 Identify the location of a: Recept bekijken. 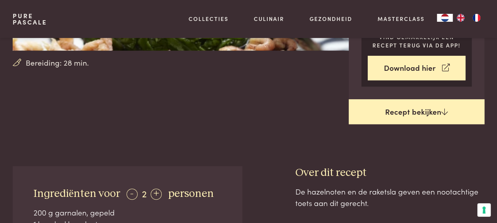
(417, 112).